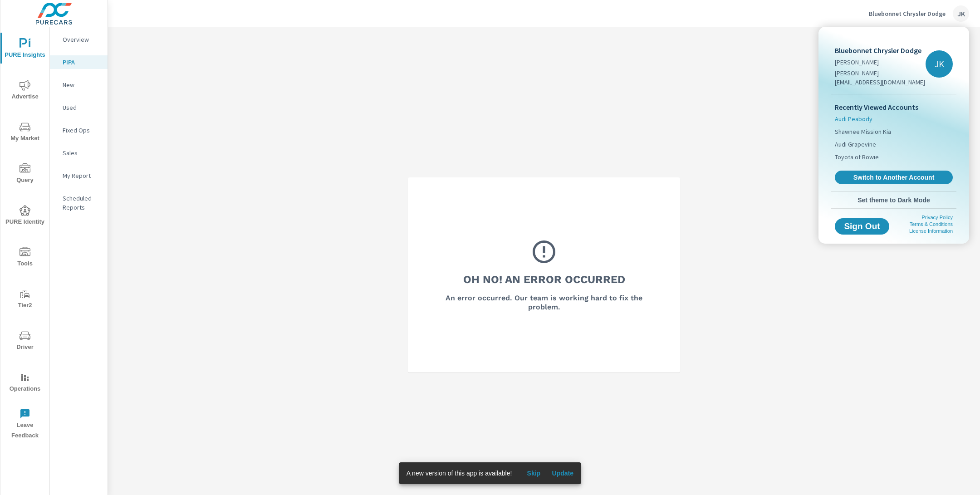  I want to click on span: Sign Out, so click(863, 227).